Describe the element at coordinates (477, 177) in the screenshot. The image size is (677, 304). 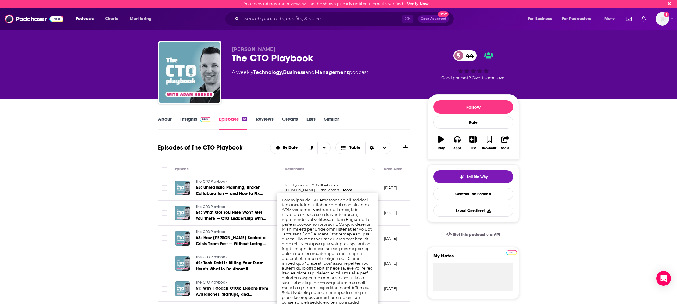
I see `span: Tell Me Why` at that location.